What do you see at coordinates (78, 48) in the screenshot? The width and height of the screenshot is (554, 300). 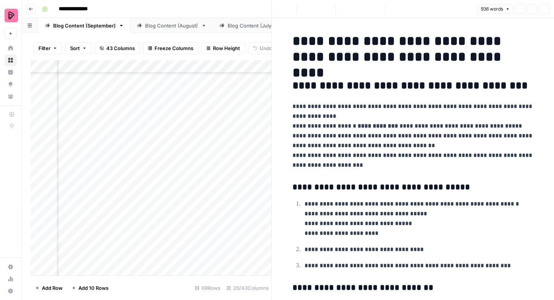 I see `button: Sort` at bounding box center [78, 48].